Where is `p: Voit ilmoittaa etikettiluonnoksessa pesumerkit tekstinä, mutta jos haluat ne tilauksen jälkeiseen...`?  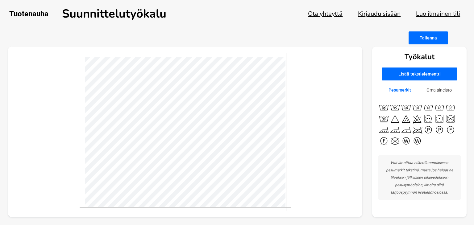 p: Voit ilmoittaa etikettiluonnoksessa pesumerkit tekstinä, mutta jos haluat ne tilauksen jälkeiseen... is located at coordinates (420, 178).